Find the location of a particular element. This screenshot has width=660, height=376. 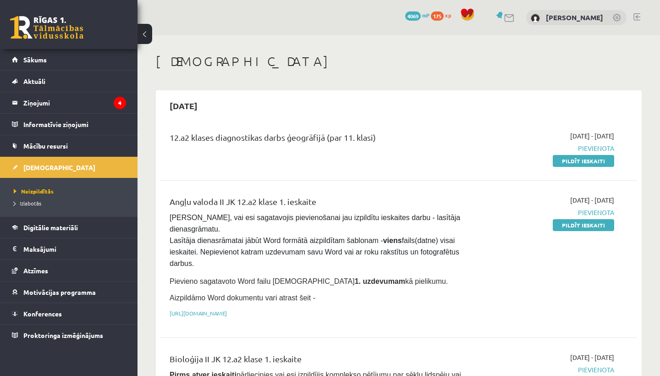

span: Sākums is located at coordinates (35, 60).